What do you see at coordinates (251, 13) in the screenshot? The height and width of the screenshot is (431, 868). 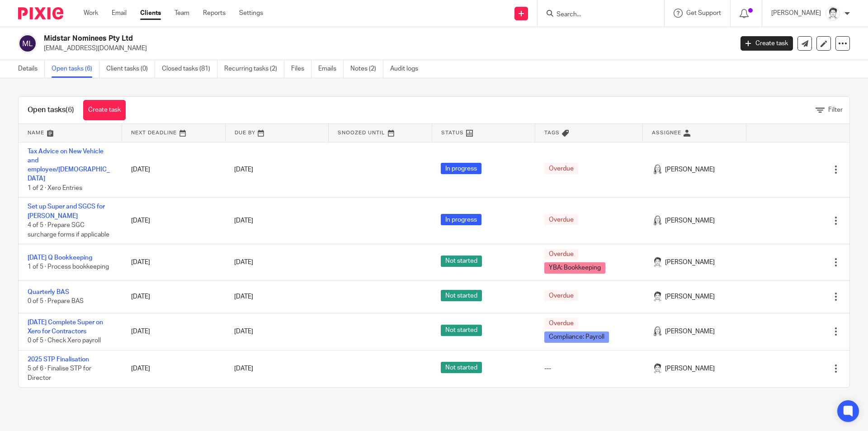 I see `a: Settings` at bounding box center [251, 13].